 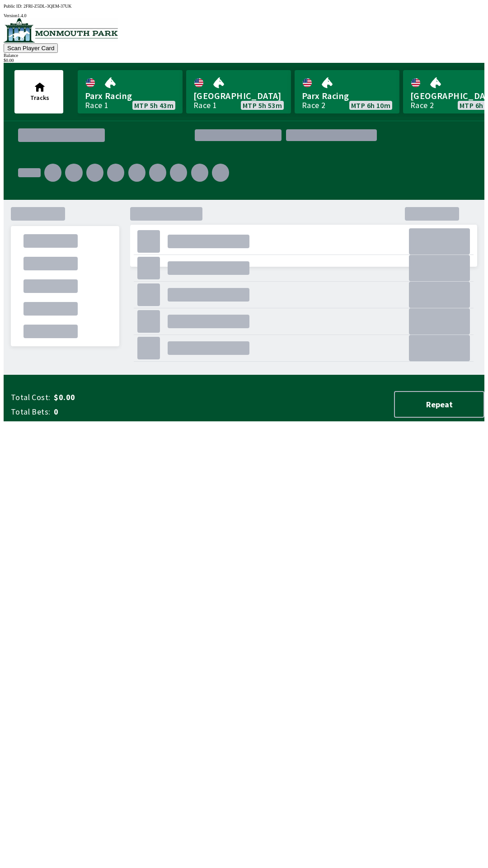 What do you see at coordinates (40, 98) in the screenshot?
I see `span: Tracks` at bounding box center [40, 98].